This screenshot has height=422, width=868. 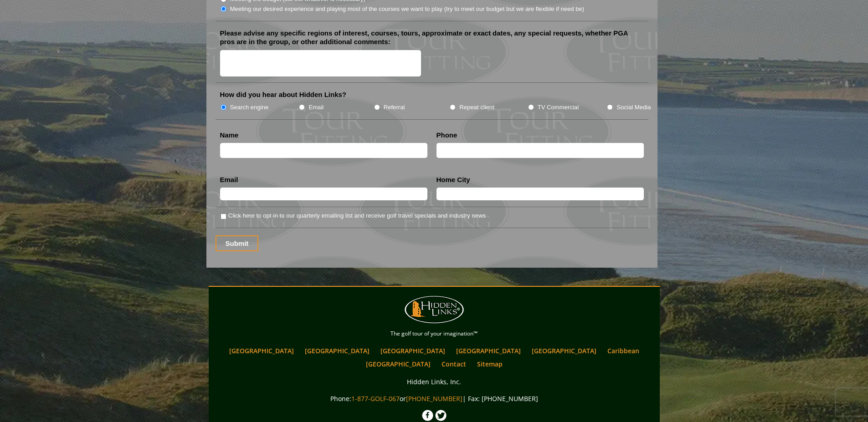 What do you see at coordinates (357, 215) in the screenshot?
I see `label: Click here to opt-in to our quarterly emailing list and receive golf travel specials and industry...` at bounding box center [357, 215].